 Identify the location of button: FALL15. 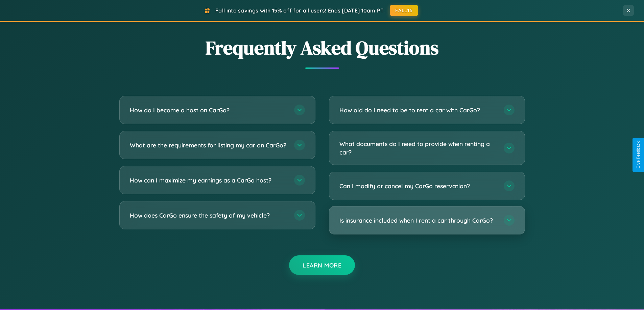
(404, 10).